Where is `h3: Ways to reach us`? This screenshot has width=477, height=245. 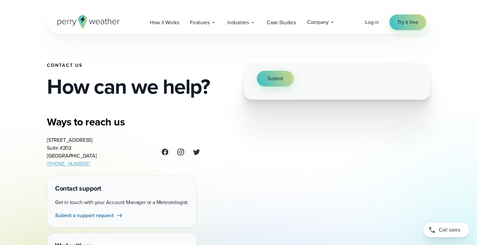 h3: Ways to reach us is located at coordinates (124, 122).